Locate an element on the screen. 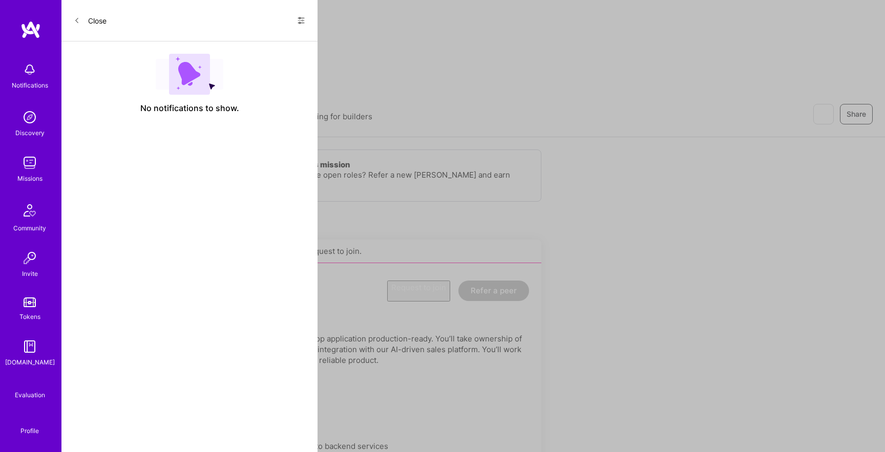 This screenshot has height=452, width=885. div: Tokens is located at coordinates (30, 316).